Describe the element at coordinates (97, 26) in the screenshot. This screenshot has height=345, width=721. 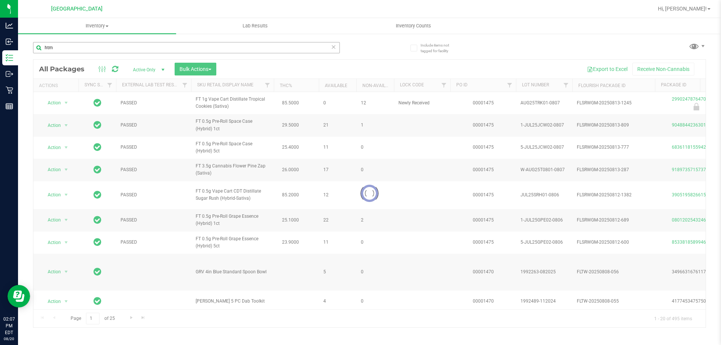
I see `a: Inventory` at that location.